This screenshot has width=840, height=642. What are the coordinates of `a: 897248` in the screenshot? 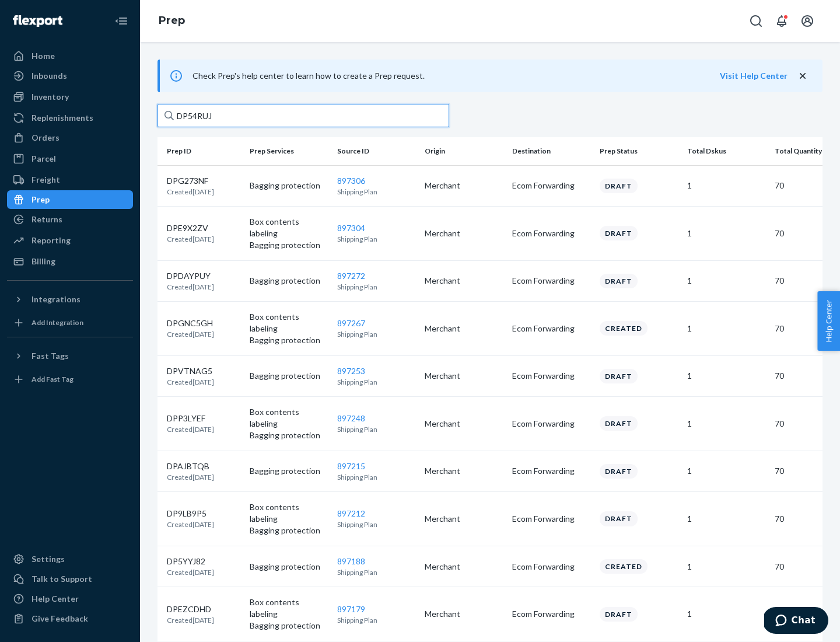 It's located at (351, 418).